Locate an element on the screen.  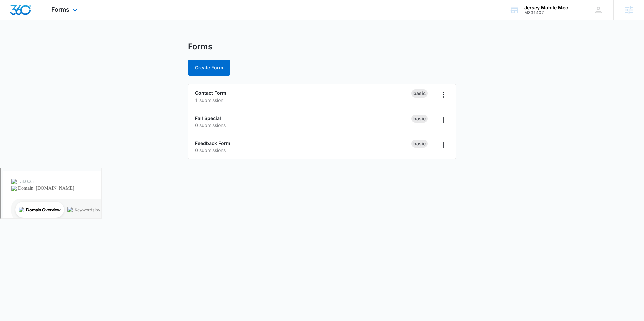
p: 1 submission is located at coordinates (303, 100).